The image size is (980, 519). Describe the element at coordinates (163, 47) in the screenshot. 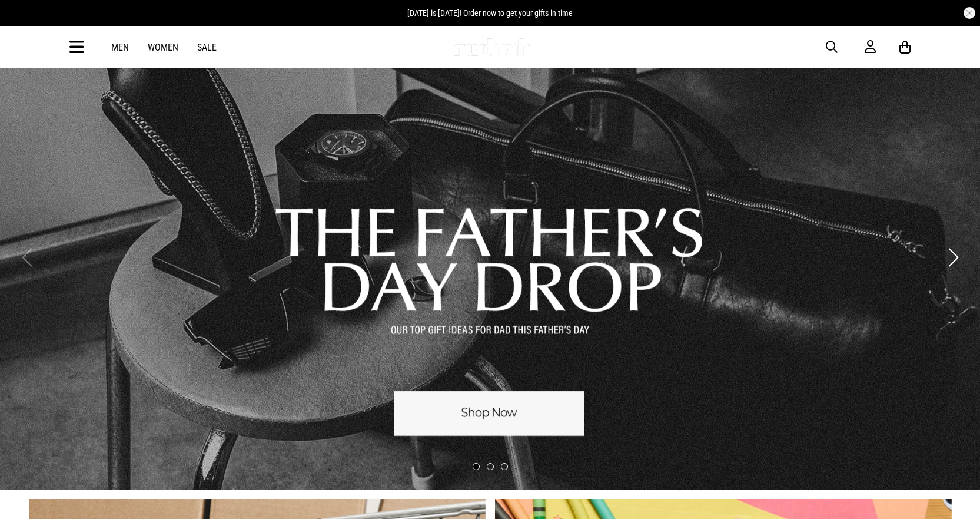

I see `a: Women` at that location.